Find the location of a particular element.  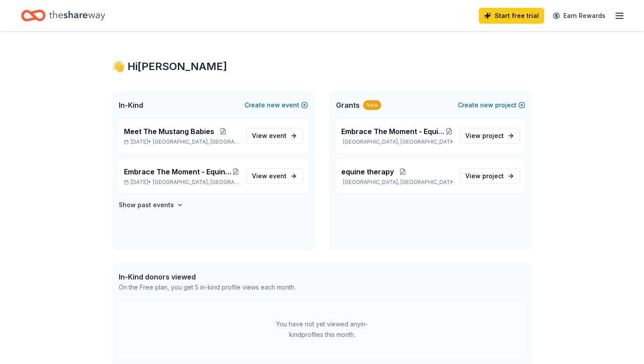

span: Meet The Mustang Babies is located at coordinates (169, 131).